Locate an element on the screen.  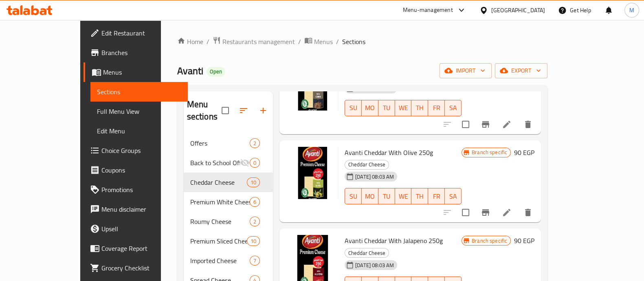
a: Sections is located at coordinates (139, 92).